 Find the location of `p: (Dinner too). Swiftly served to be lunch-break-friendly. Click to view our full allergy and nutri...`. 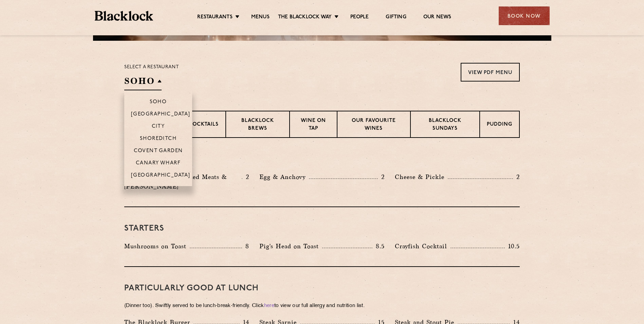

p: (Dinner too). Swiftly served to be lunch-break-friendly. Click to view our full allergy and nutri... is located at coordinates (322, 306).